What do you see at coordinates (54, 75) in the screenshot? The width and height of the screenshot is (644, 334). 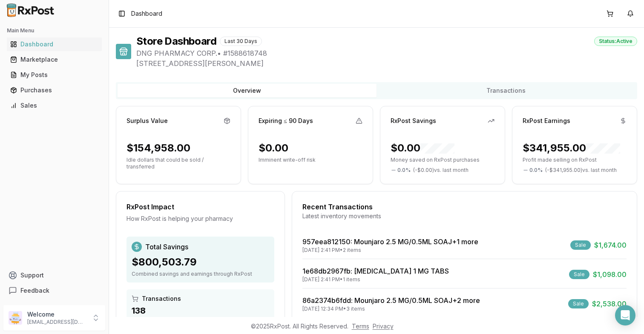 I see `div: My Posts` at bounding box center [54, 75].